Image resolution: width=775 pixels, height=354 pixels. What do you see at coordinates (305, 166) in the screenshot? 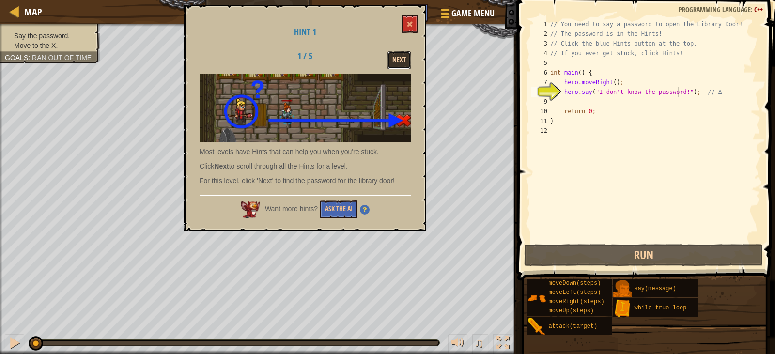
I see `p: Click to scroll through all the Hints for a level.` at bounding box center [305, 166].